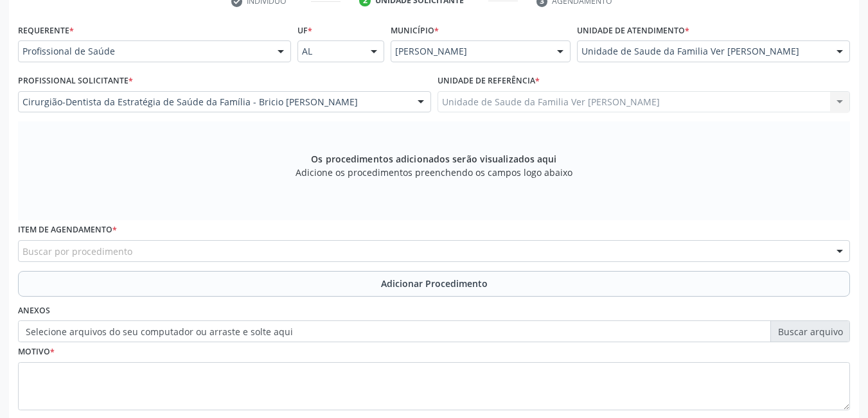  Describe the element at coordinates (633, 31) in the screenshot. I see `label: Unidade de atendimento` at that location.